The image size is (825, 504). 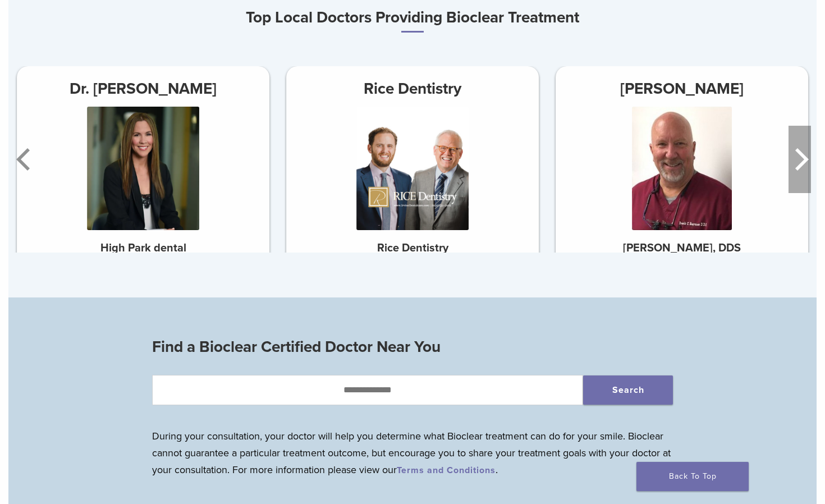 I want to click on strong: Rice Dentistry, so click(x=413, y=248).